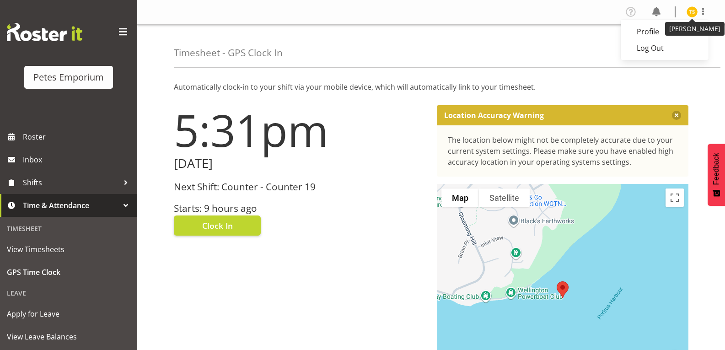 Image resolution: width=725 pixels, height=350 pixels. Describe the element at coordinates (69, 249) in the screenshot. I see `a: View Timesheets` at that location.